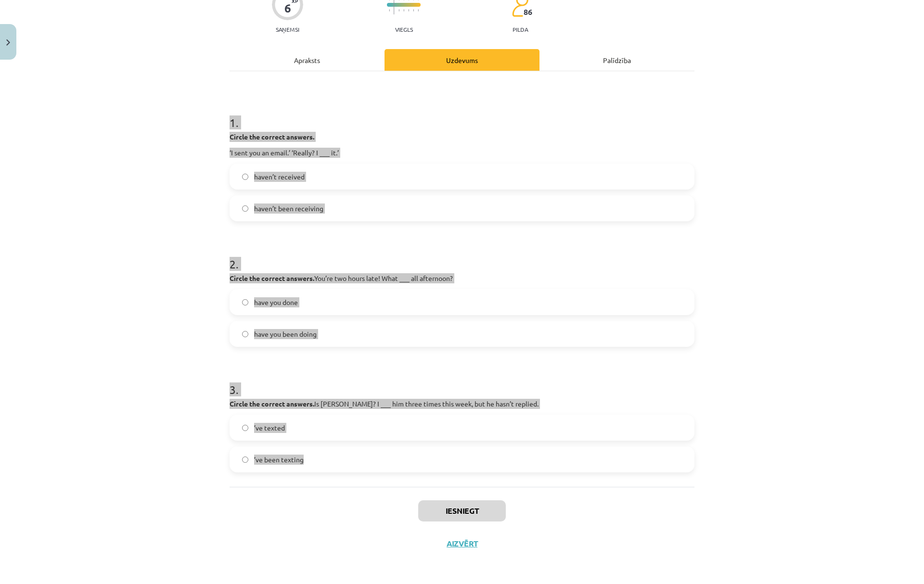 Image resolution: width=924 pixels, height=584 pixels. I want to click on span: have you been doing, so click(285, 334).